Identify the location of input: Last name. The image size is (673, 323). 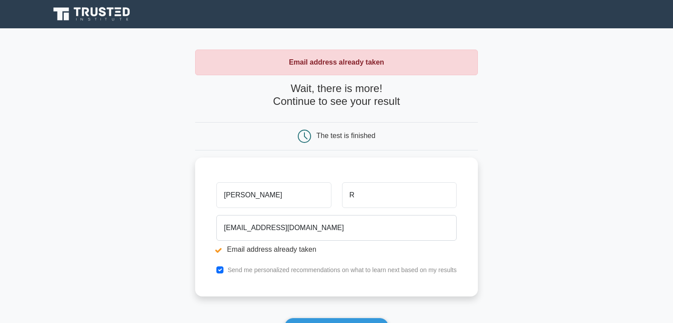
(399, 195).